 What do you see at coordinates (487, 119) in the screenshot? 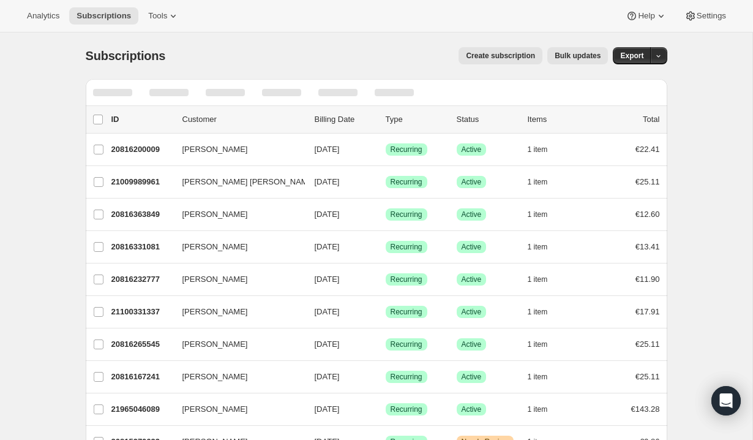
I see `p: Status` at bounding box center [487, 119].